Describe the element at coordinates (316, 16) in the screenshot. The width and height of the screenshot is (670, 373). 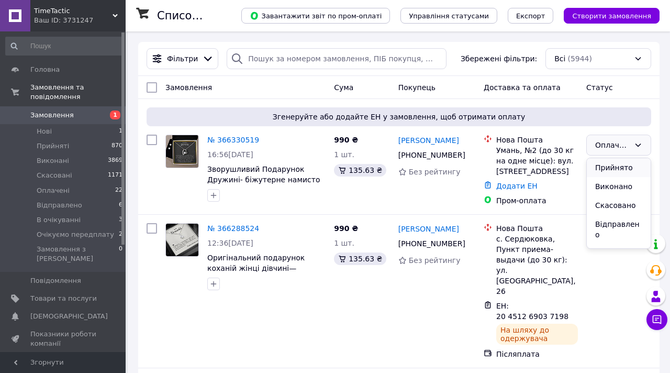
I see `button: Завантажити звіт по пром-оплаті` at that location.